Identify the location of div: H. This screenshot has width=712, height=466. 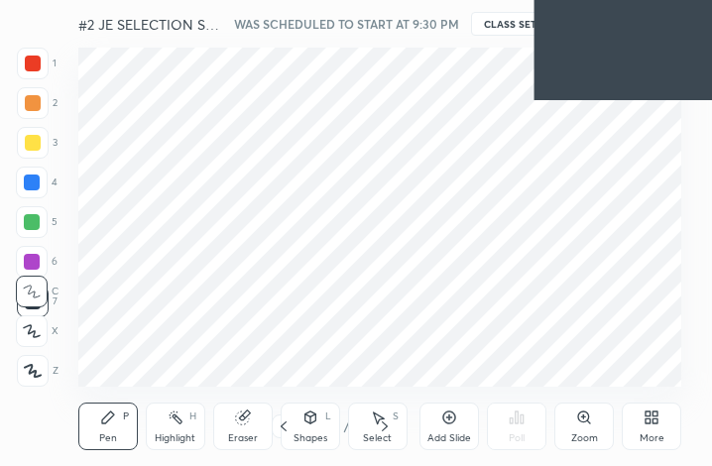
(193, 417).